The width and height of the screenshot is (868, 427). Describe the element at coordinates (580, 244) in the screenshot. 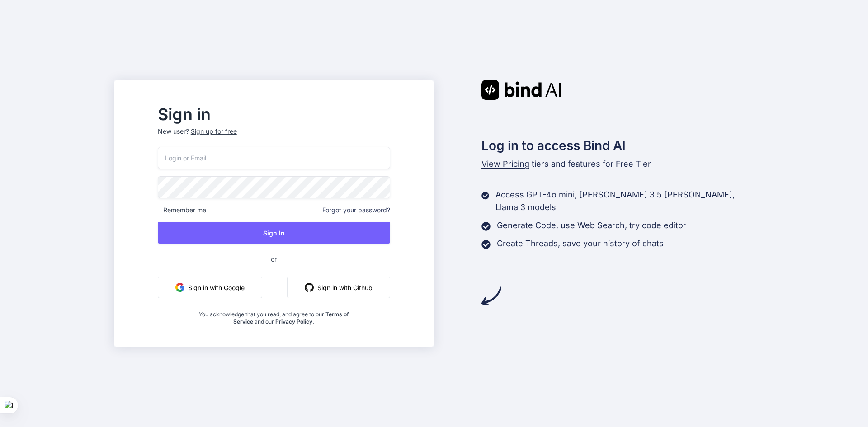

I see `p: Create Threads, save your history of chats` at that location.